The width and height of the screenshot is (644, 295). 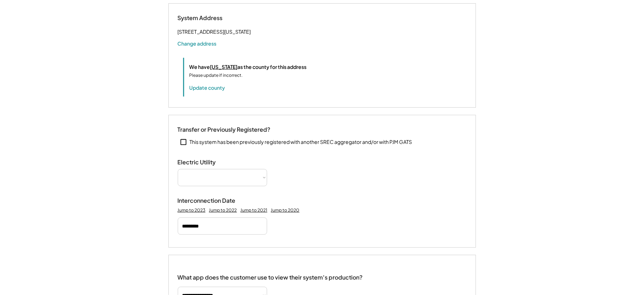 I want to click on div: We have as the county for this address, so click(x=249, y=67).